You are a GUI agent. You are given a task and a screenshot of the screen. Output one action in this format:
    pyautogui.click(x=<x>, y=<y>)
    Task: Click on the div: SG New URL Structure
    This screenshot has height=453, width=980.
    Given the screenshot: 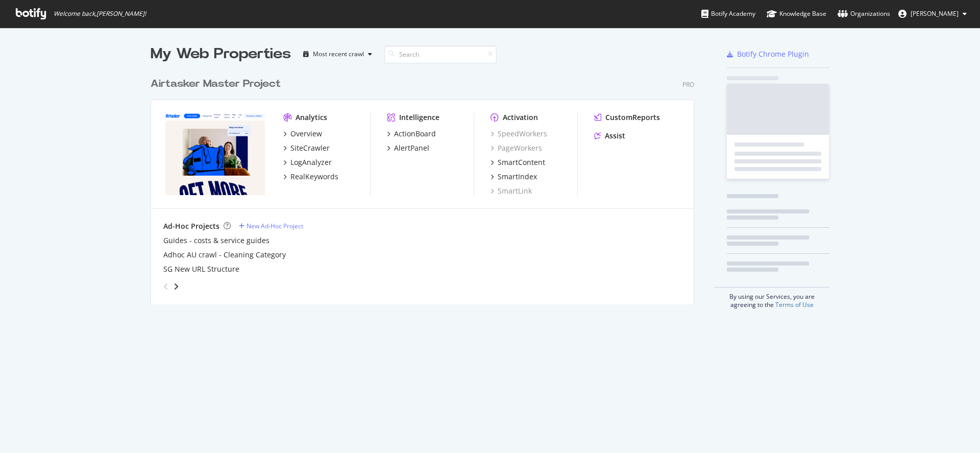 What is the action you would take?
    pyautogui.click(x=201, y=270)
    